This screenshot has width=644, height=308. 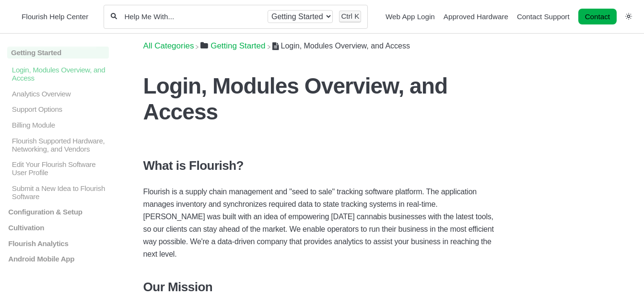 What do you see at coordinates (346, 46) in the screenshot?
I see `span: Login, Modules Overview, and Access` at bounding box center [346, 46].